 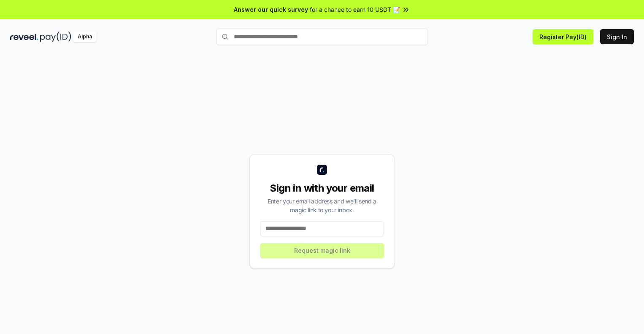 I want to click on img: pay_id, so click(x=56, y=36).